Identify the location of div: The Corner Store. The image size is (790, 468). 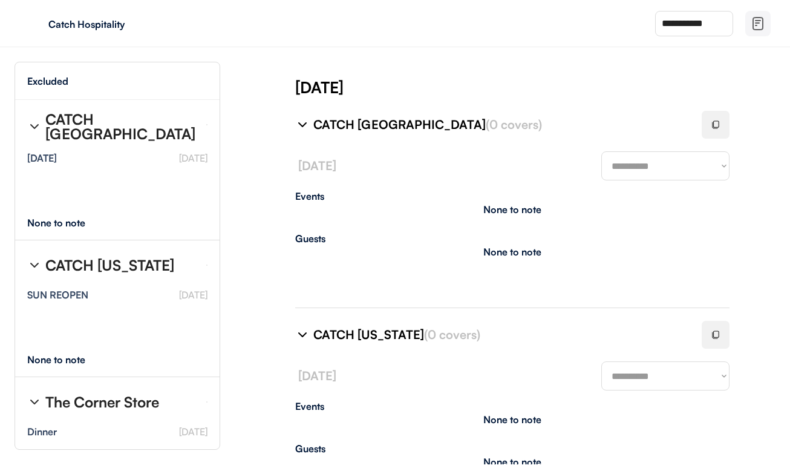
(102, 402).